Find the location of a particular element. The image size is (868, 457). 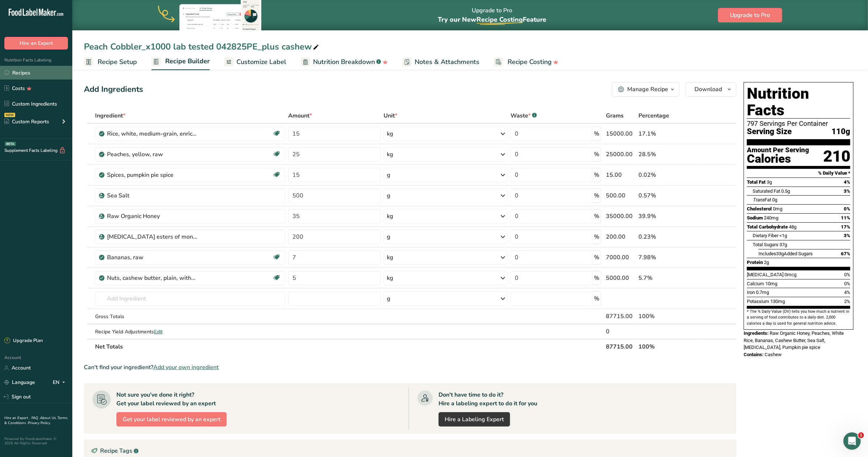

span: Cholesterol is located at coordinates (759, 208).